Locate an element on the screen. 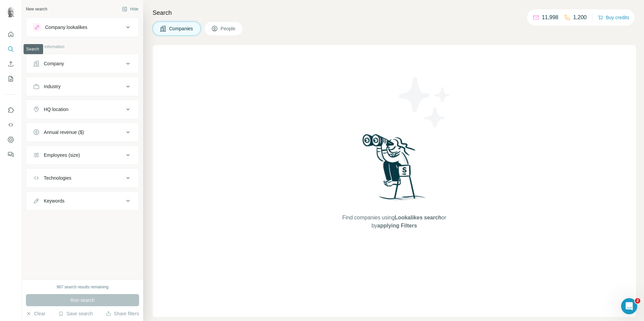 This screenshot has width=644, height=321. button: Keywords is located at coordinates (82, 201).